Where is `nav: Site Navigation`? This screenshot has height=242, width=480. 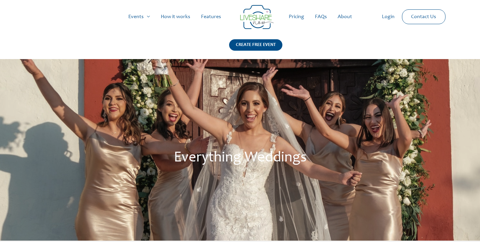 nav: Site Navigation is located at coordinates (240, 17).